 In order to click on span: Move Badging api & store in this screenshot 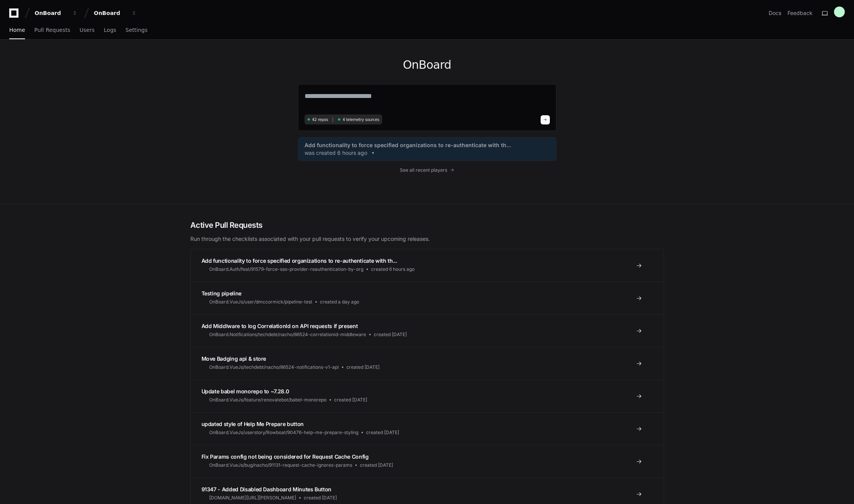, I will do `click(234, 359)`.